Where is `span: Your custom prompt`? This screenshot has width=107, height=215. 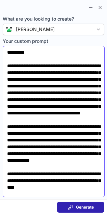 span: Your custom prompt is located at coordinates (54, 41).